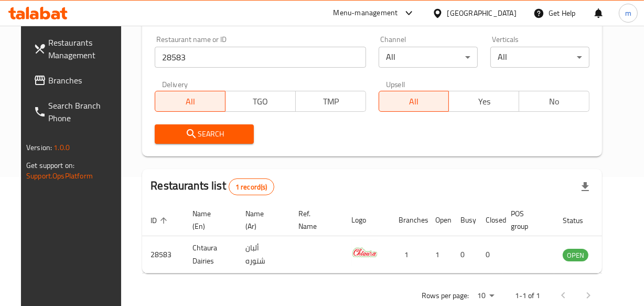  I want to click on button: TMP, so click(330, 101).